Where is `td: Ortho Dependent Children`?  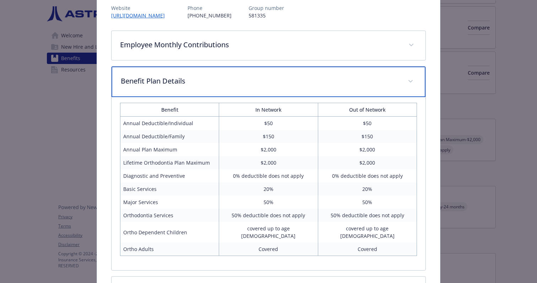 td: Ortho Dependent Children is located at coordinates (170, 232).